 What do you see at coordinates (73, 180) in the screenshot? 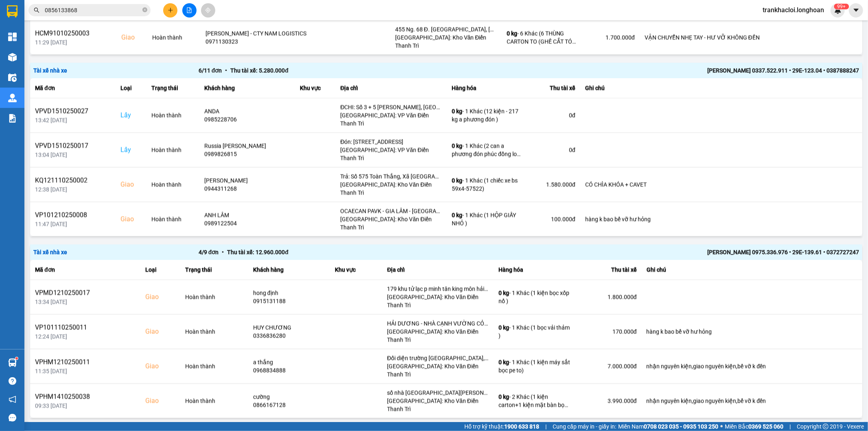
I see `div: KQ121110250002` at bounding box center [73, 180].